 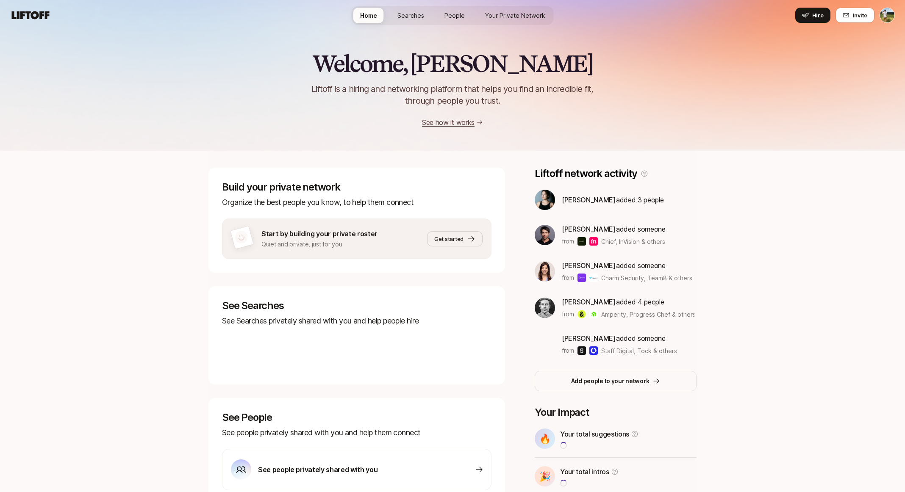 I want to click on img: Team8, so click(x=594, y=278).